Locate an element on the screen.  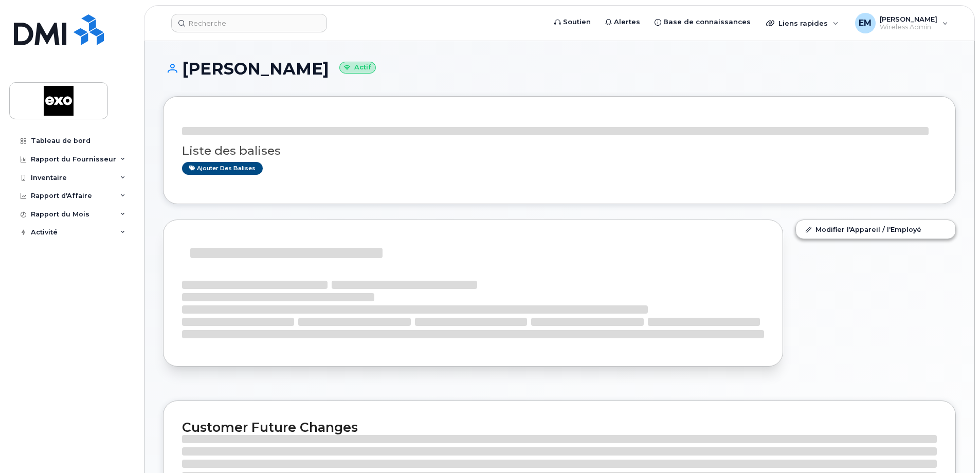
h2: Customer Future Changes is located at coordinates (560, 427).